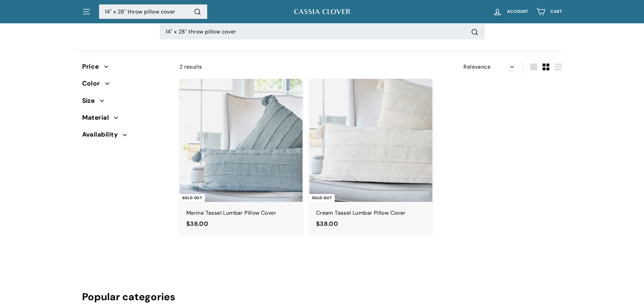 The image size is (644, 308). What do you see at coordinates (125, 136) in the screenshot?
I see `button: Availability` at bounding box center [125, 136].